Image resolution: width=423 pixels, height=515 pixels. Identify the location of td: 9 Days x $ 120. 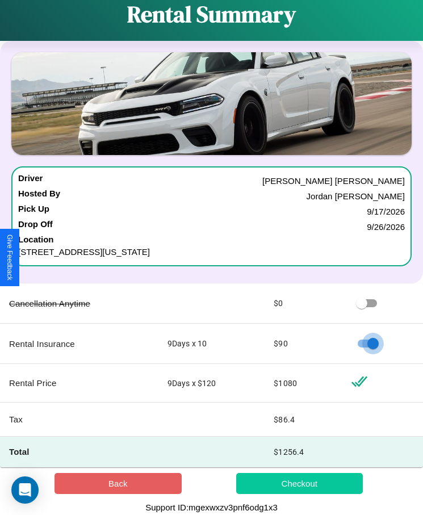
(212, 384).